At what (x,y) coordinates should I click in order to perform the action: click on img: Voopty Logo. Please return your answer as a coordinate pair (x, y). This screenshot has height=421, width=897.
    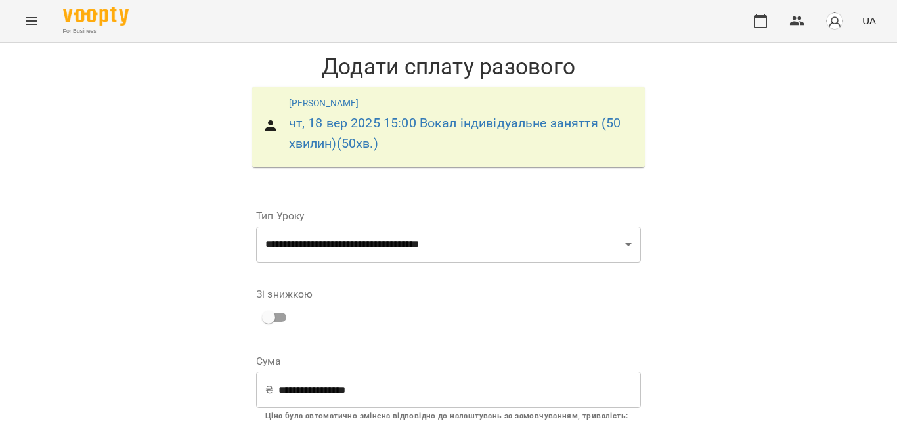
    Looking at the image, I should click on (96, 16).